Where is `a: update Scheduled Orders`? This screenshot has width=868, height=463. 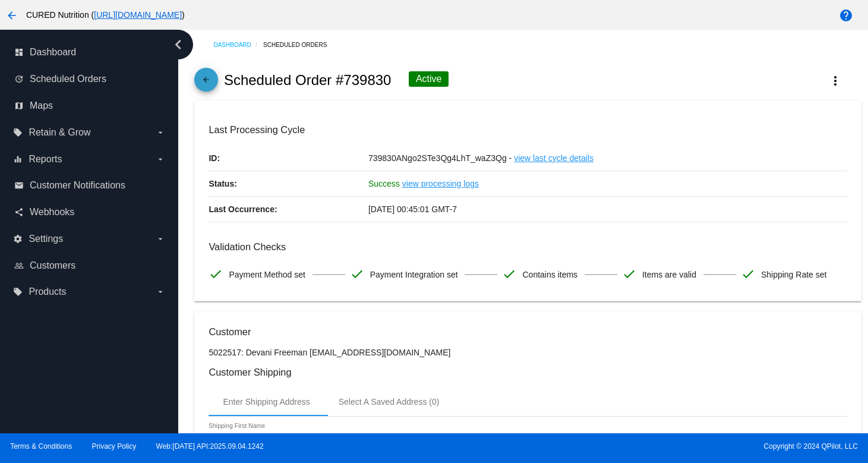 a: update Scheduled Orders is located at coordinates (89, 79).